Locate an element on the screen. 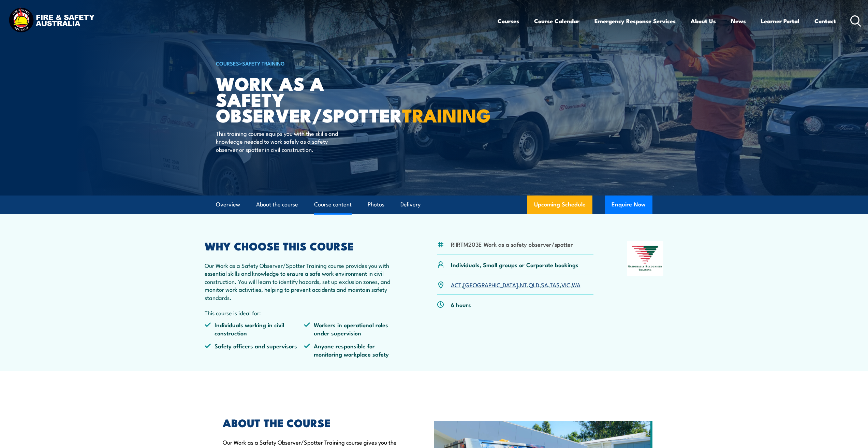  li: Individuals working in civil construction is located at coordinates (254, 328).